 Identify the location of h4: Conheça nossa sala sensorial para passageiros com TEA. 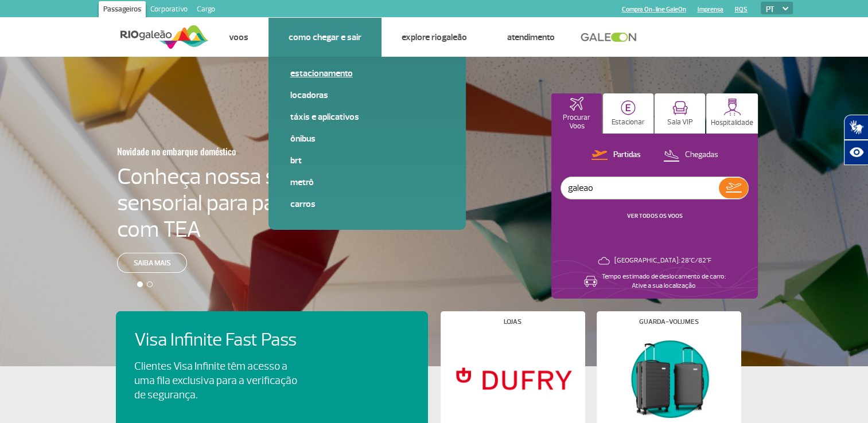
(241, 203).